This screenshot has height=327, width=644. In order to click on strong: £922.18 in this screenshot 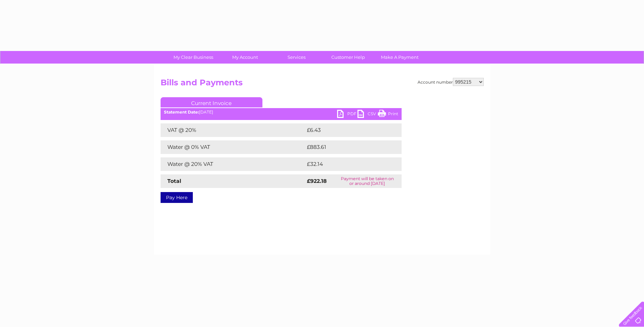, I will do `click(317, 181)`.